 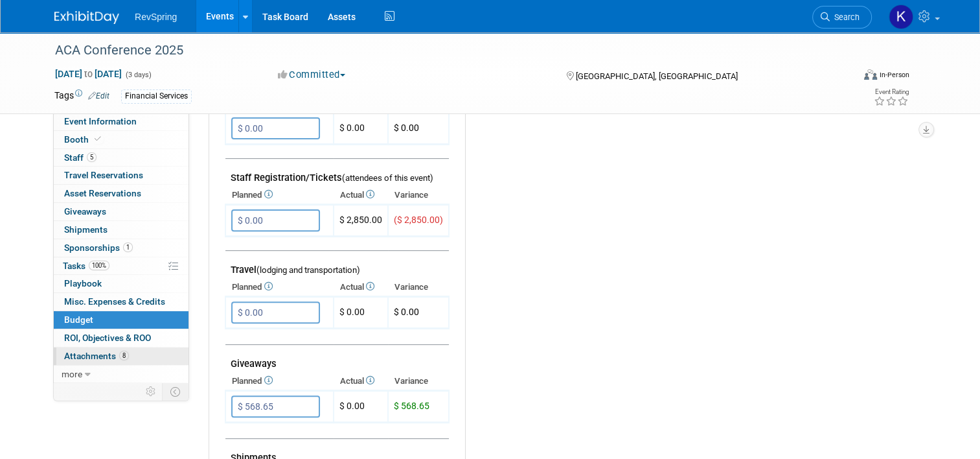 What do you see at coordinates (121, 374) in the screenshot?
I see `a: more` at bounding box center [121, 374].